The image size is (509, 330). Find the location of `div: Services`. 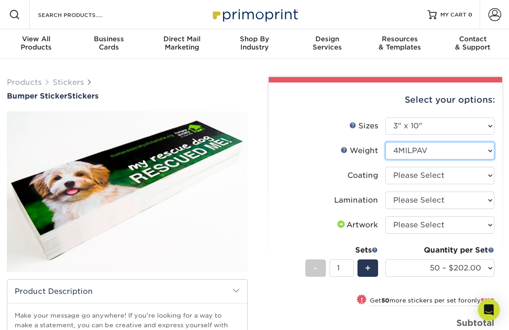

div: Services is located at coordinates (327, 43).